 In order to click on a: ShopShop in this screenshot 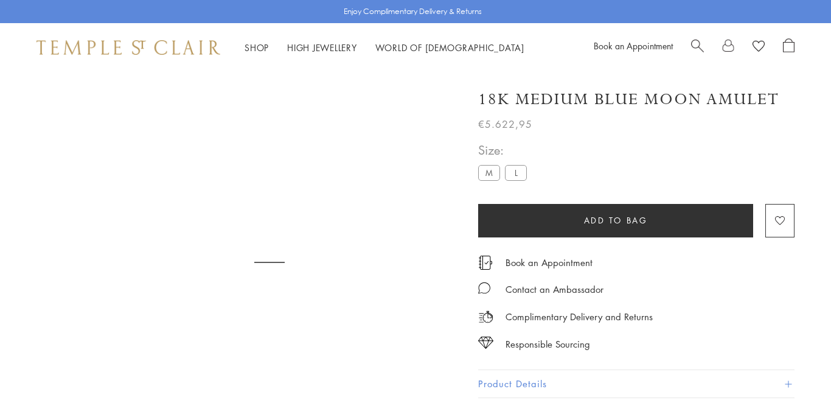, I will do `click(257, 47)`.